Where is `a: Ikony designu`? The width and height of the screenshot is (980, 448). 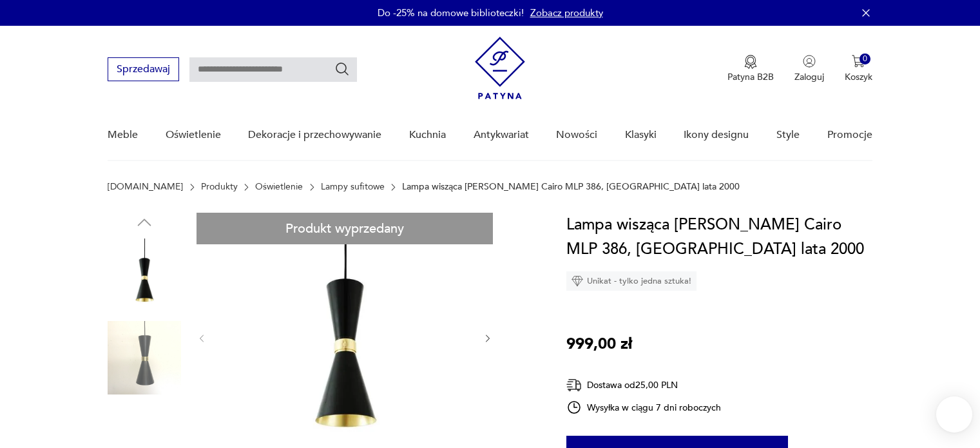 a: Ikony designu is located at coordinates (715, 135).